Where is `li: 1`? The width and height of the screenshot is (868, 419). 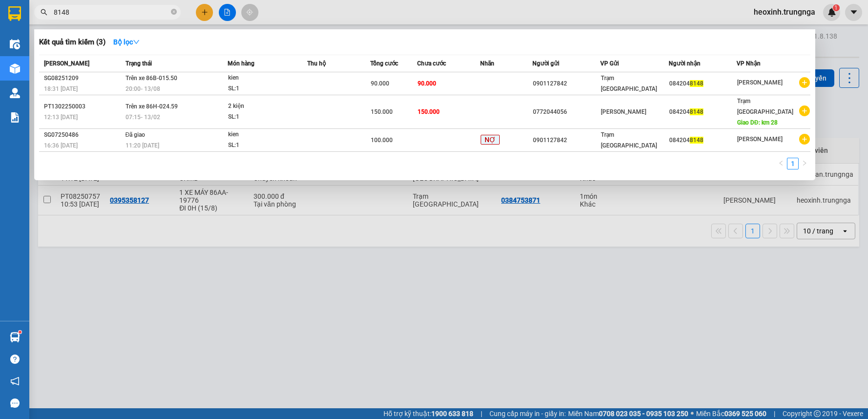 li: 1 is located at coordinates (793, 163).